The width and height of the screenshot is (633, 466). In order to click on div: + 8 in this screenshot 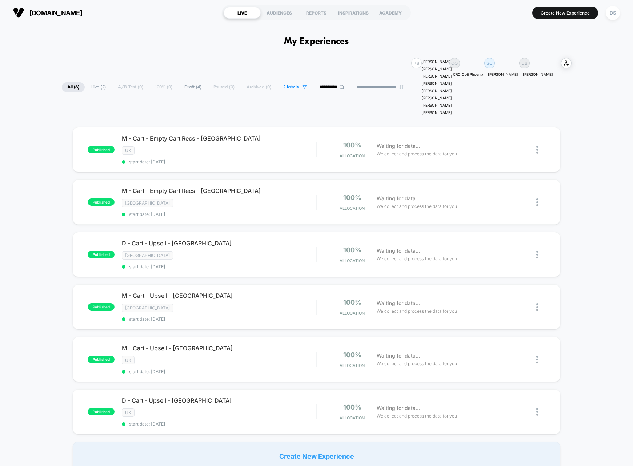, I will do `click(416, 63)`.